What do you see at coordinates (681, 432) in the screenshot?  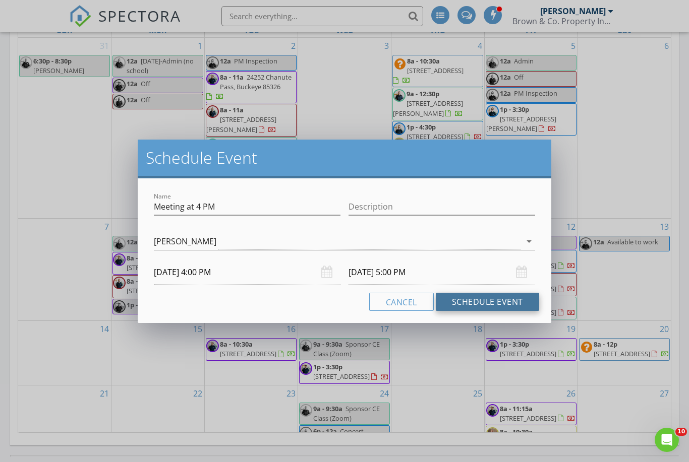 I see `span: 10` at bounding box center [681, 432].